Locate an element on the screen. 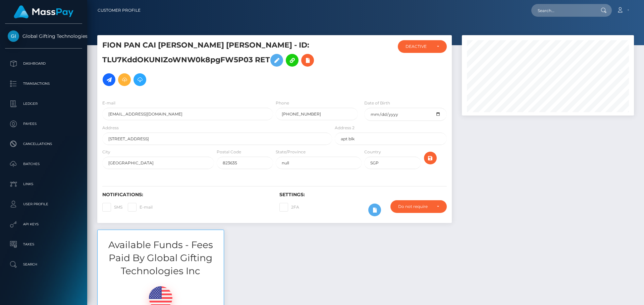  p: Links is located at coordinates (43, 184).